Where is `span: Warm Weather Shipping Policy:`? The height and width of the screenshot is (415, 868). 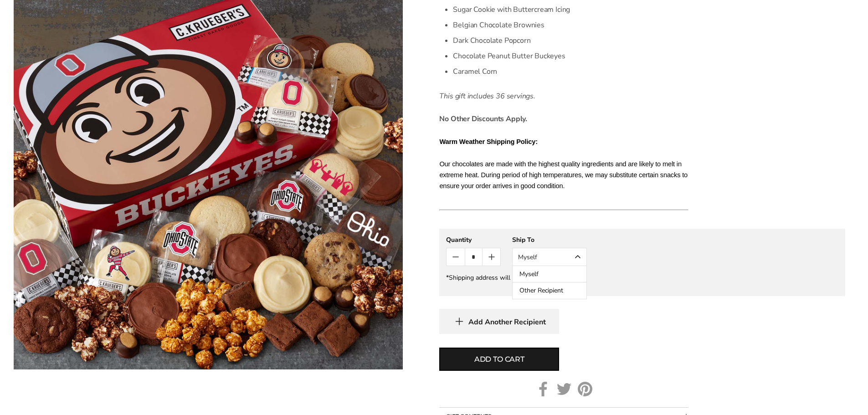
span: Warm Weather Shipping Policy: is located at coordinates (488, 142).